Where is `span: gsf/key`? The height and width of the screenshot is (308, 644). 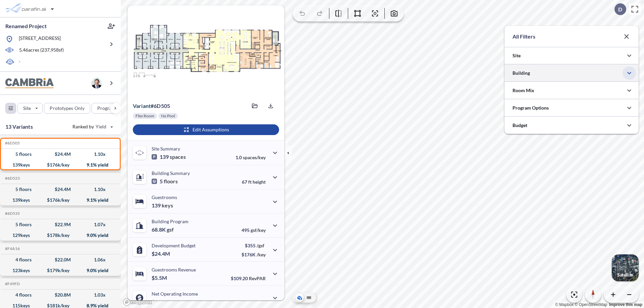
span: gsf/key is located at coordinates (258, 230).